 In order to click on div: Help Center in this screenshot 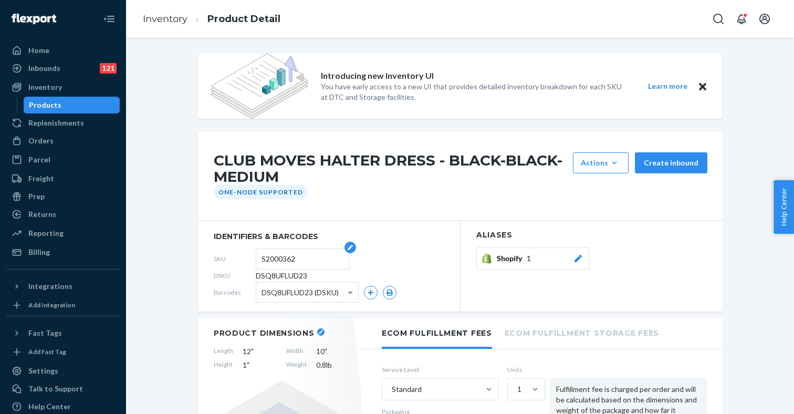, I will do `click(49, 407)`.